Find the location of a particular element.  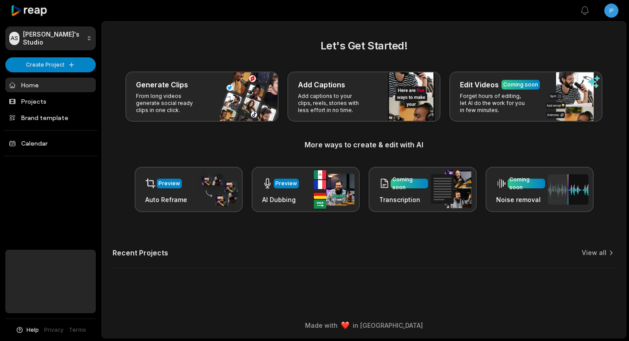

h3: Transcription is located at coordinates (404, 200).